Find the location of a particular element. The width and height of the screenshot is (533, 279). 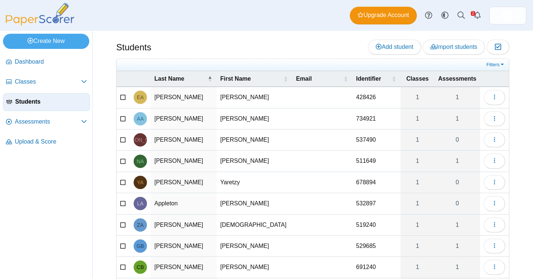

td: 529685 is located at coordinates (376, 246).